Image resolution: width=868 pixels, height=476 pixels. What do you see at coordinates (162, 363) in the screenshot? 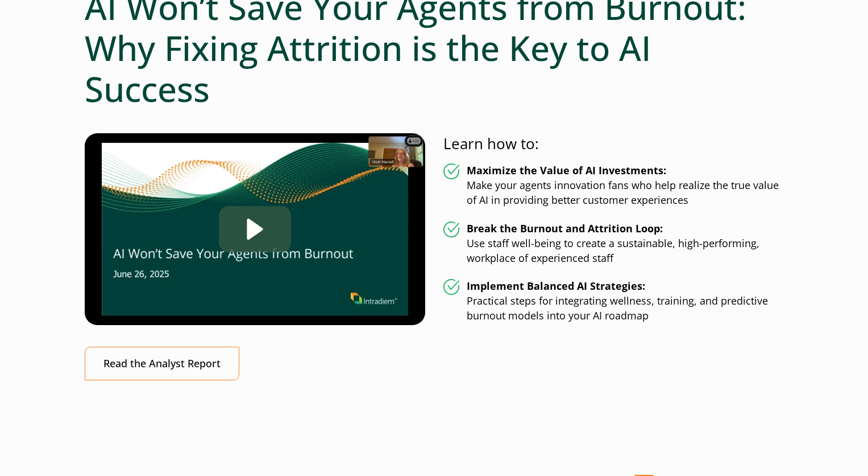
I see `a: Link opens in a new window` at bounding box center [162, 363].